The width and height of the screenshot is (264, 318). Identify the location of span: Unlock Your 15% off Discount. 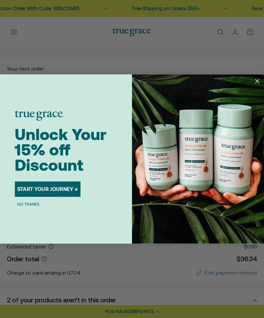
(60, 150).